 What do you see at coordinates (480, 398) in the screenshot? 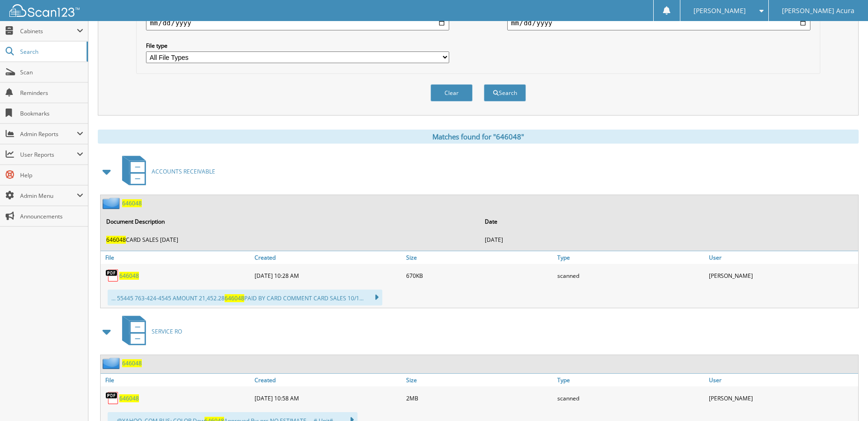
I see `div: 2MB` at bounding box center [480, 398].